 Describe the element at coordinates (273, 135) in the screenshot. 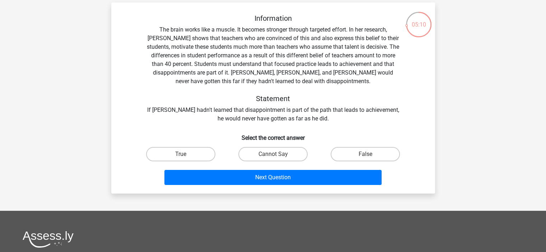

I see `h6: Select the correct answer` at that location.